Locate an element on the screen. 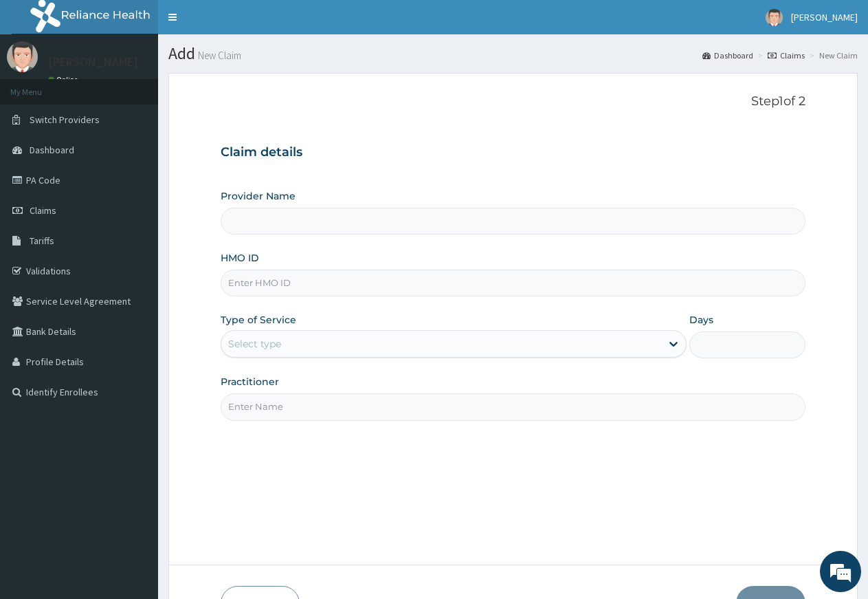 This screenshot has width=868, height=599. label: Provider Name is located at coordinates (257, 195).